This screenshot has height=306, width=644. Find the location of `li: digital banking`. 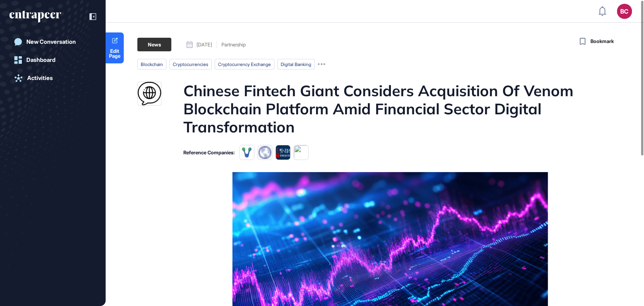

li: digital banking is located at coordinates (296, 64).